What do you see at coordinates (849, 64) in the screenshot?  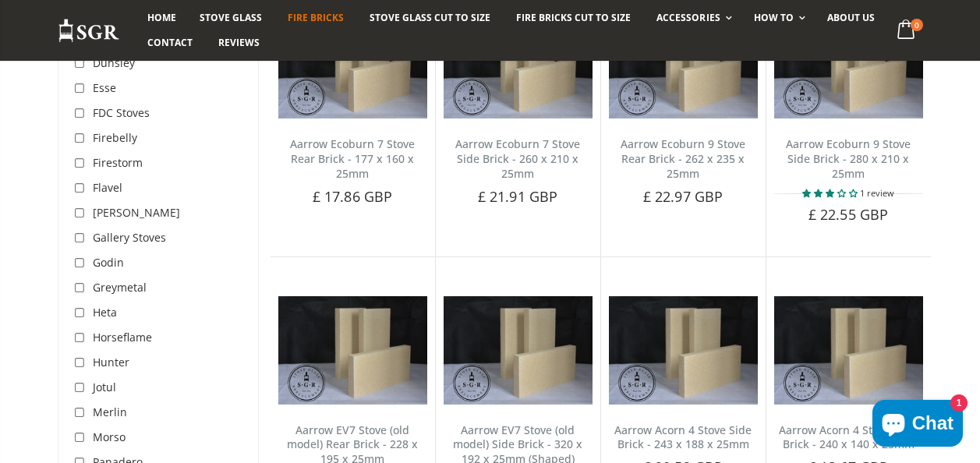 I see `img: Aarrow Ecoburn 9 Stove Side Brick - 280 x 210 x 25mm` at bounding box center [849, 64].